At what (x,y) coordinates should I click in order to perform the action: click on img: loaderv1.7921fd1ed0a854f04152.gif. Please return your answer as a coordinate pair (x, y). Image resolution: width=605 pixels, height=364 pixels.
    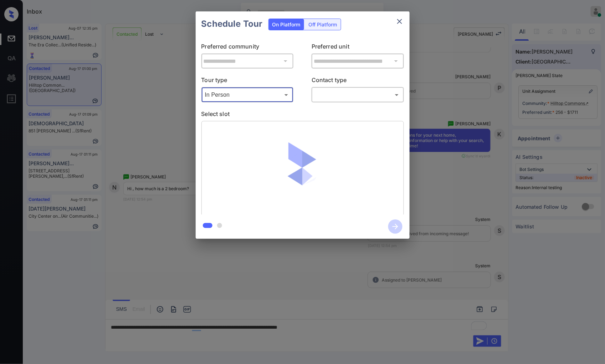
    Looking at the image, I should click on (302, 169).